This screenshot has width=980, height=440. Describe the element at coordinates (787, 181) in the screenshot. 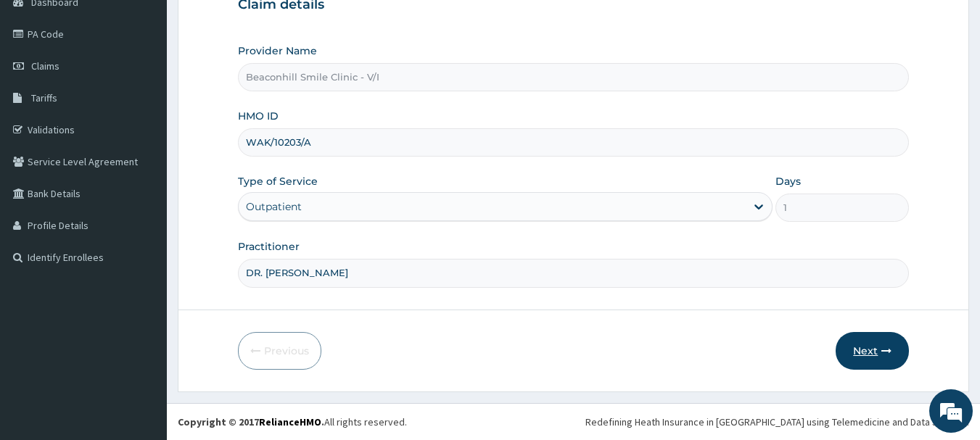

I see `label: Days` at that location.